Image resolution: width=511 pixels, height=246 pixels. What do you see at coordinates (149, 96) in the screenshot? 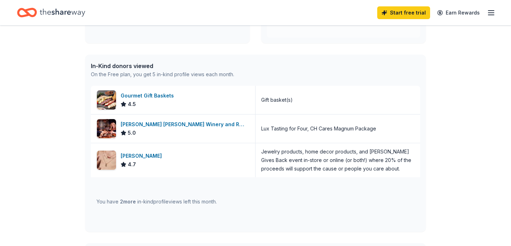
I see `div: Gourmet Gift Baskets` at bounding box center [149, 96].